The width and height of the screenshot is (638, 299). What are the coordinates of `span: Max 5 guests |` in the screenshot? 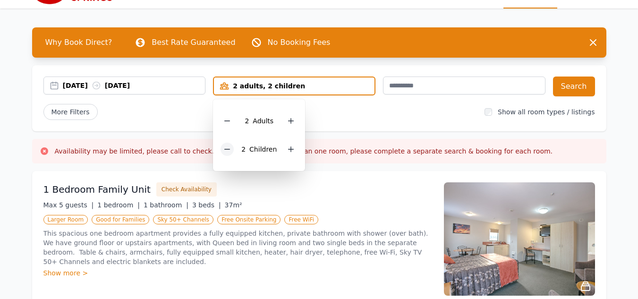 It's located at (69, 205).